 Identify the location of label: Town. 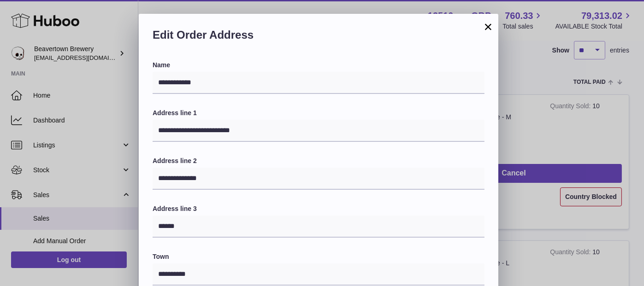
(319, 256).